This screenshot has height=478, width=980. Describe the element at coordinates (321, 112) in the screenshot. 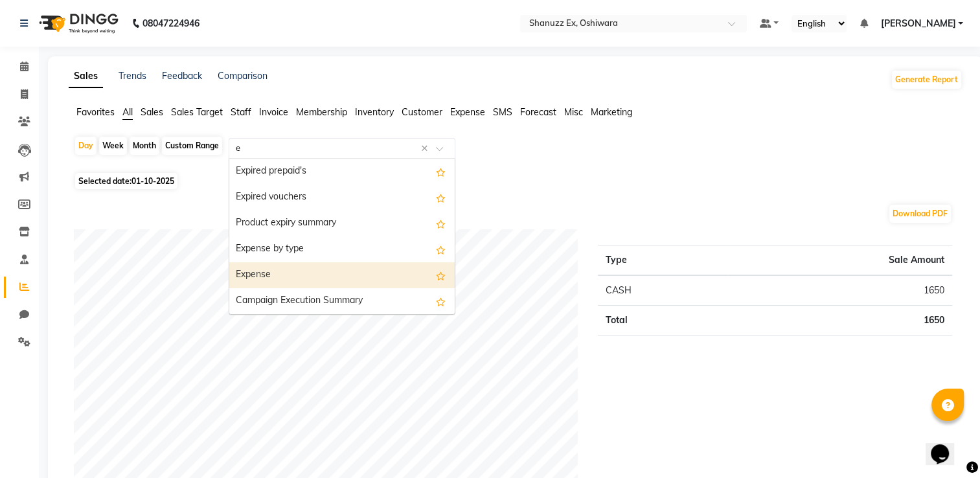

I see `span: Membership` at that location.